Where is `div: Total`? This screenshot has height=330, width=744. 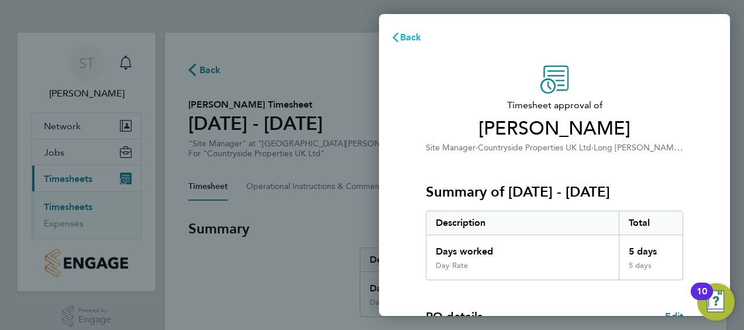
div: Total is located at coordinates (651, 223).